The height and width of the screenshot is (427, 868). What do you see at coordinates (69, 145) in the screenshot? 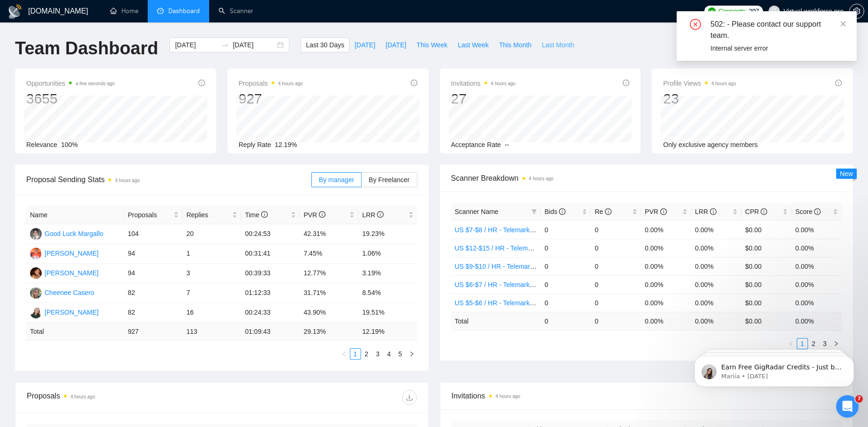
I see `span: 100%` at bounding box center [69, 145].